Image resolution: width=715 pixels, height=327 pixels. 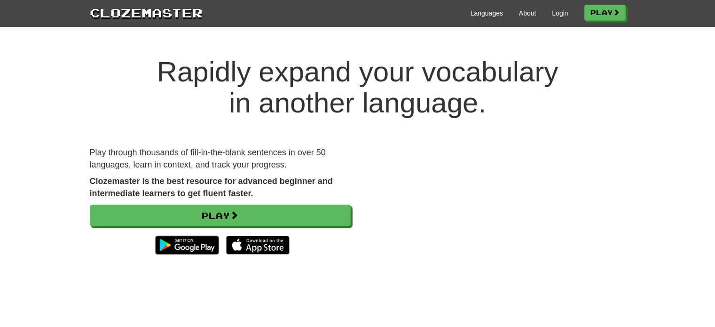 I want to click on strong: Clozemaster is the best resource for advanced beginner and intermediate learners to get fluent fa..., so click(x=211, y=187).